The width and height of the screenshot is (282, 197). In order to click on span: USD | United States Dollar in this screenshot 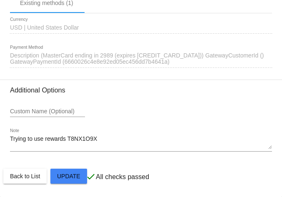, I will do `click(44, 28)`.